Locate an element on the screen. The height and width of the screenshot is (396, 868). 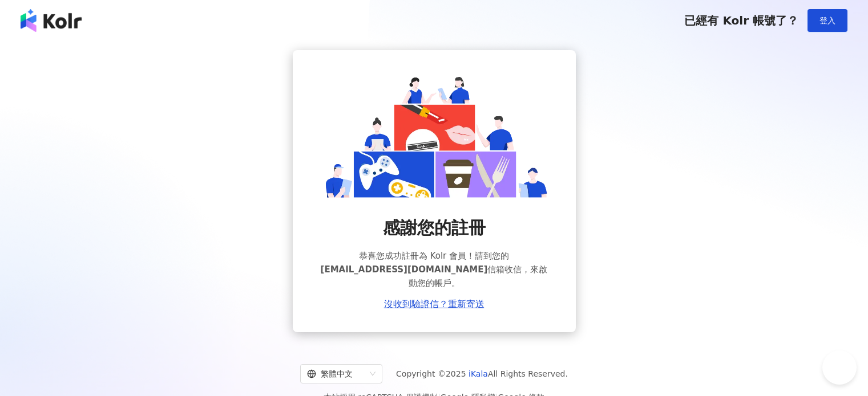
span: 登入 is located at coordinates (828, 20).